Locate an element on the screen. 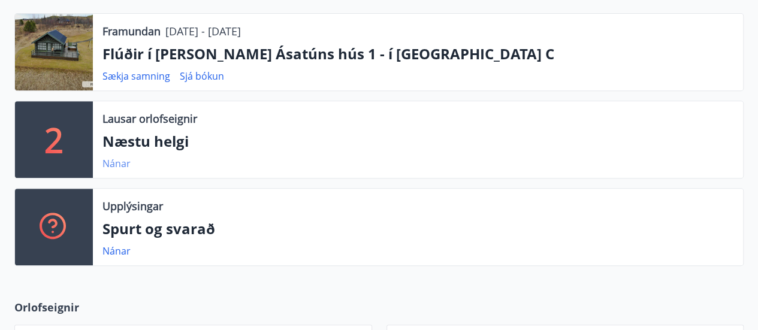  a: Sjá bókun is located at coordinates (202, 76).